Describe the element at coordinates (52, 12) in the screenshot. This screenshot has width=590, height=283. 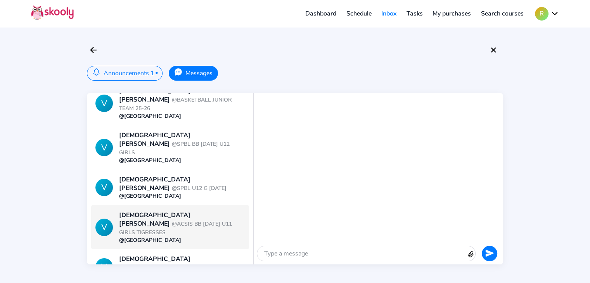
I see `img: Skooly` at that location.